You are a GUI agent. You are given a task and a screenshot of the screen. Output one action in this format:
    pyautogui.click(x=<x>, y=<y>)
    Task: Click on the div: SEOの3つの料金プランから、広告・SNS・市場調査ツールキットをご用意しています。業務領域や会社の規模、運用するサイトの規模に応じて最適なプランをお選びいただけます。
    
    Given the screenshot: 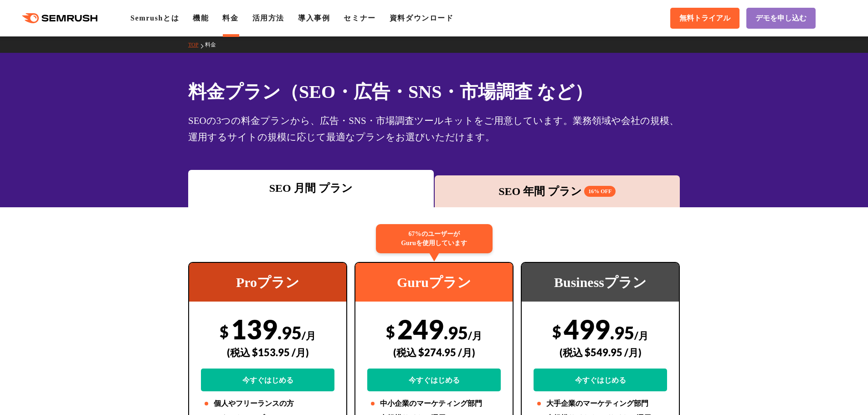 What is the action you would take?
    pyautogui.click(x=434, y=129)
    